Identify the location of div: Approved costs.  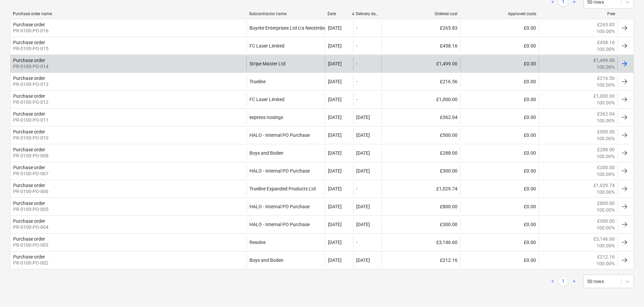
(499, 14).